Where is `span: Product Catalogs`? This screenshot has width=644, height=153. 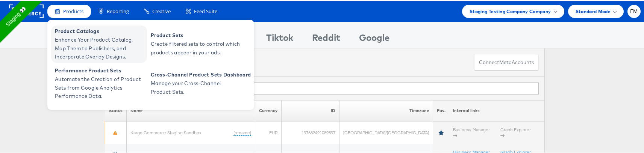 span: Product Catalogs is located at coordinates (100, 30).